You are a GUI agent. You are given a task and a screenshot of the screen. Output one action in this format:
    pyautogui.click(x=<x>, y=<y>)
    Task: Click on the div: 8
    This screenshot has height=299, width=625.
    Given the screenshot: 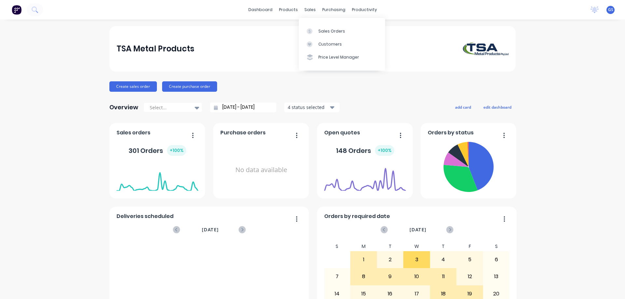 What is the action you would take?
    pyautogui.click(x=364, y=277)
    